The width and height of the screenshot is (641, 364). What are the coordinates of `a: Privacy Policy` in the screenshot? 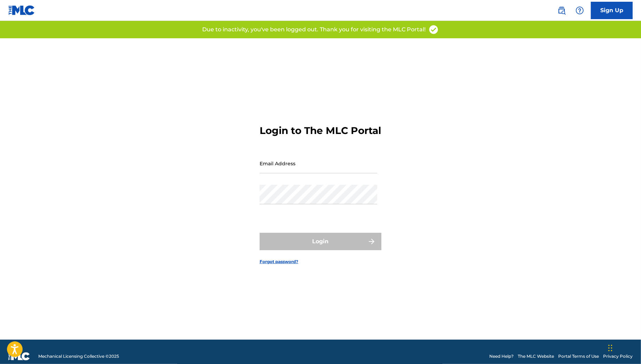 It's located at (617, 356).